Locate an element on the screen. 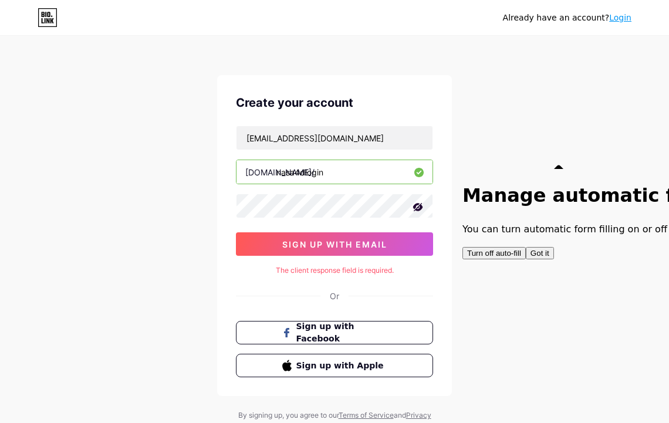 Image resolution: width=669 pixels, height=423 pixels. div: Already have an account? is located at coordinates (567, 18).